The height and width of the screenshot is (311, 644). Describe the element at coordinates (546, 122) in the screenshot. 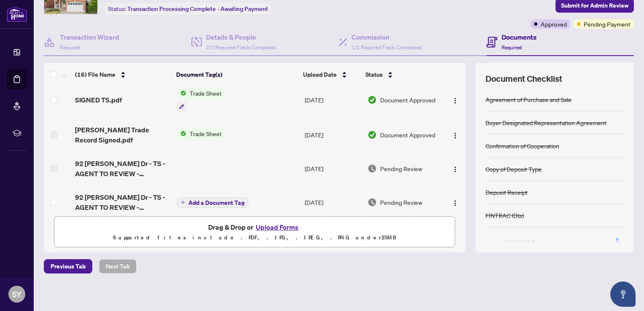

I see `div: Buyer Designated Representation Agreement` at that location.